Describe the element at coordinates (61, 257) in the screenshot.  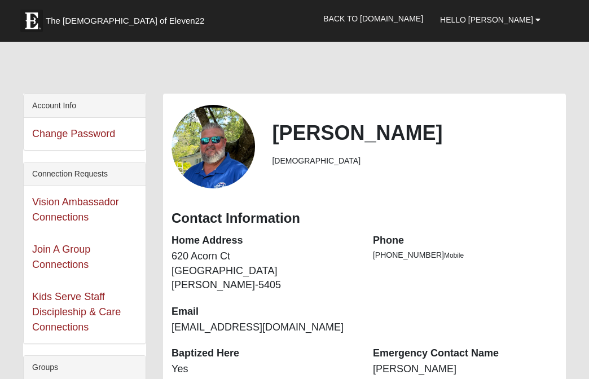
I see `a: Join A Group Connections` at that location.